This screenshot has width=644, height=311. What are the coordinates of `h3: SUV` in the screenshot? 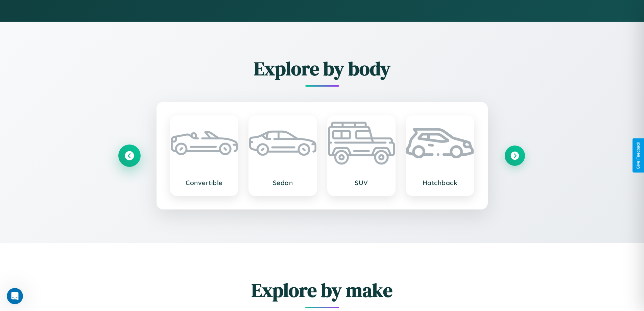 It's located at (362, 183).